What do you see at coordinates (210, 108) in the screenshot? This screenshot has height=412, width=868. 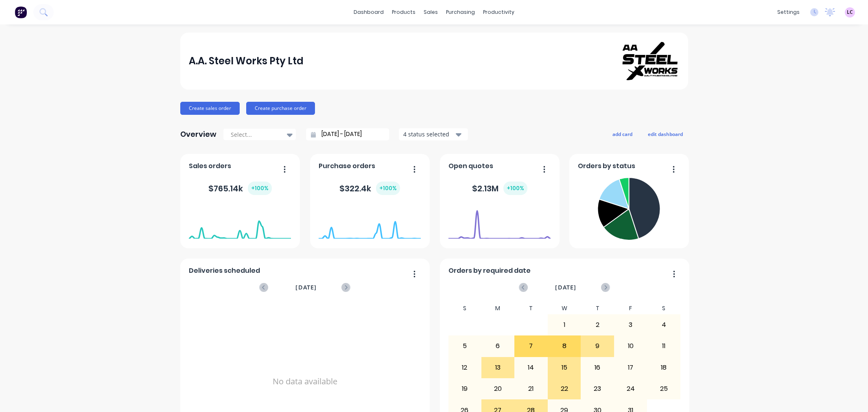 I see `button: Create sales order` at bounding box center [210, 108].